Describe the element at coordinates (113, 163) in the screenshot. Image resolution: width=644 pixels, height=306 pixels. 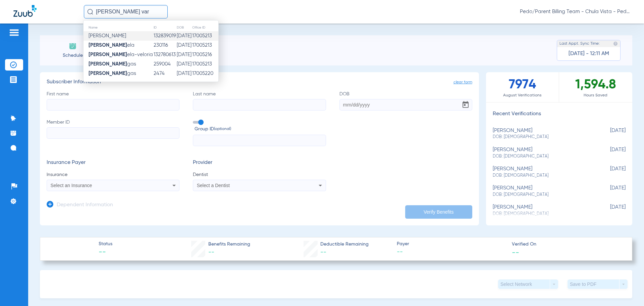
I see `h3: Insurance Payer` at that location.